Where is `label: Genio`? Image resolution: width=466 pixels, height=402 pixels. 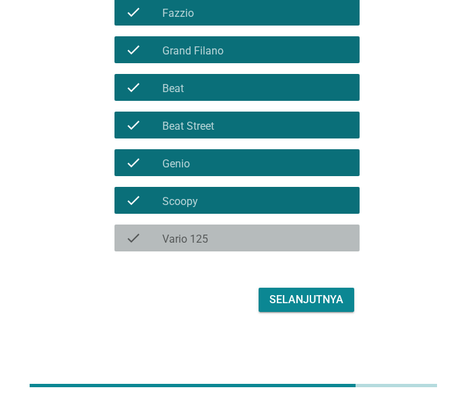
label: Genio is located at coordinates (176, 164).